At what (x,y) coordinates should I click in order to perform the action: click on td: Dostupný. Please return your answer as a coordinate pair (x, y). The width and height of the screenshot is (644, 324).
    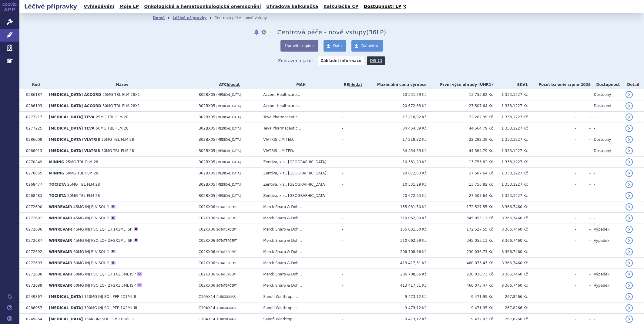
    Looking at the image, I should click on (607, 95).